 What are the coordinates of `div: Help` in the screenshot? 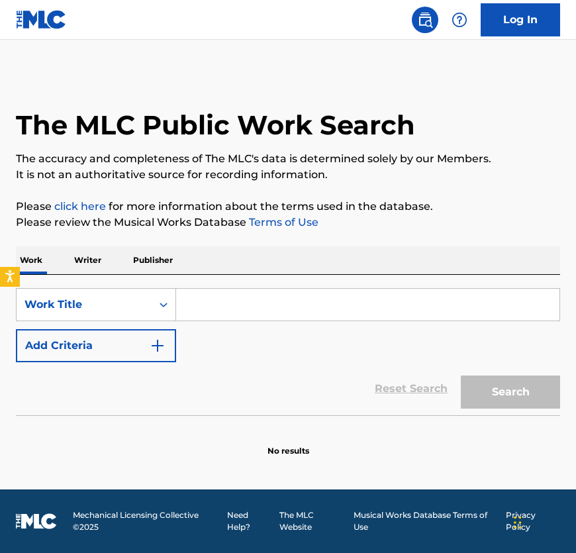 It's located at (460, 20).